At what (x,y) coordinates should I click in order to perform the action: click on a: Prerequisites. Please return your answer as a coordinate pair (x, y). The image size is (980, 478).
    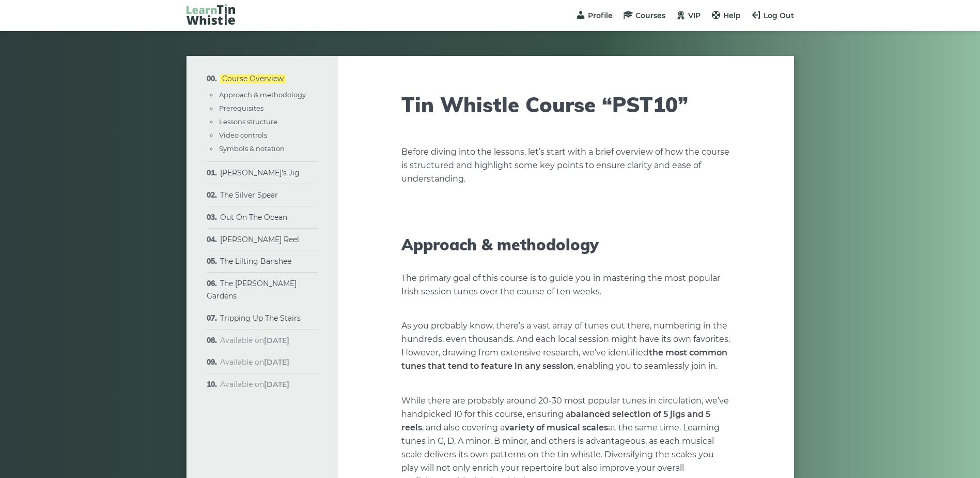
    Looking at the image, I should click on (242, 109).